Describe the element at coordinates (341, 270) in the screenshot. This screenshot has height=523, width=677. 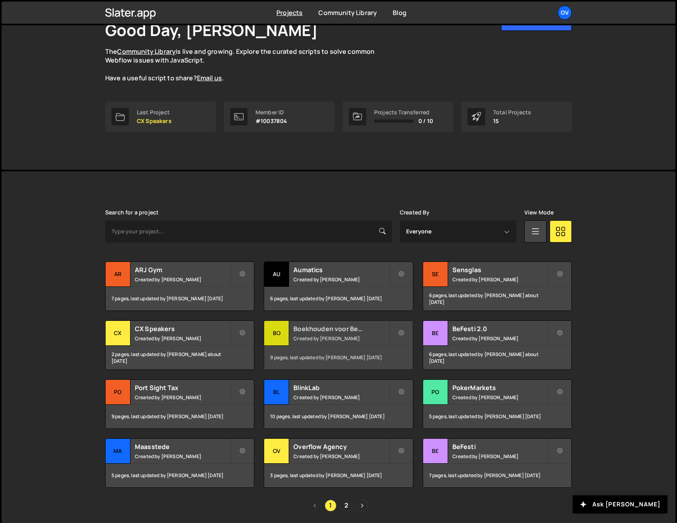
I see `h2: Aumatics` at that location.